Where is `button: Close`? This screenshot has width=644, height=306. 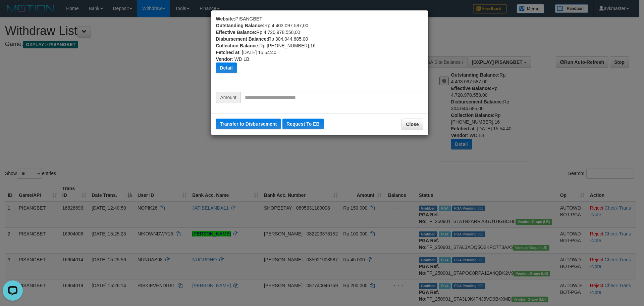
button: Close is located at coordinates (412, 124).